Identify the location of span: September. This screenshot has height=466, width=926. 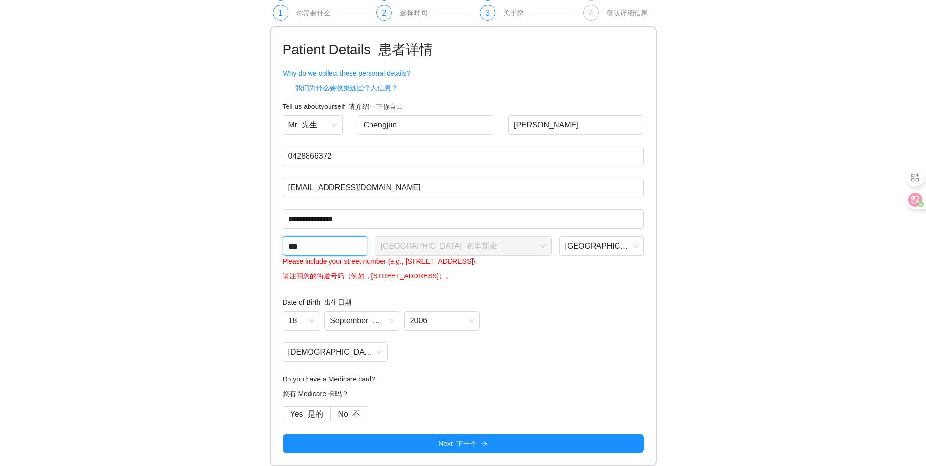
(362, 321).